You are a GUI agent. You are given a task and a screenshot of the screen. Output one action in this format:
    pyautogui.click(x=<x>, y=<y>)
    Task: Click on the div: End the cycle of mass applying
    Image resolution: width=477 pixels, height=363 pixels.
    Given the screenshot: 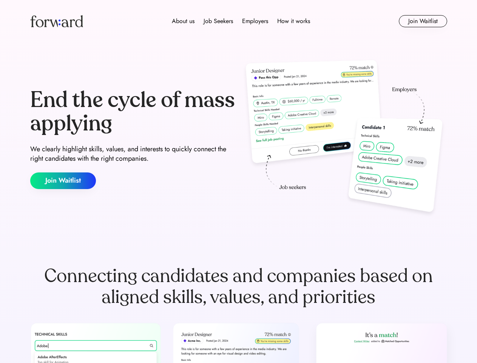 What is the action you would take?
    pyautogui.click(x=133, y=112)
    